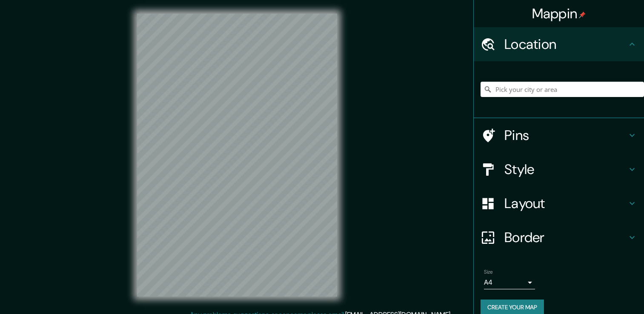 The width and height of the screenshot is (644, 314). I want to click on h4: Layout, so click(566, 204).